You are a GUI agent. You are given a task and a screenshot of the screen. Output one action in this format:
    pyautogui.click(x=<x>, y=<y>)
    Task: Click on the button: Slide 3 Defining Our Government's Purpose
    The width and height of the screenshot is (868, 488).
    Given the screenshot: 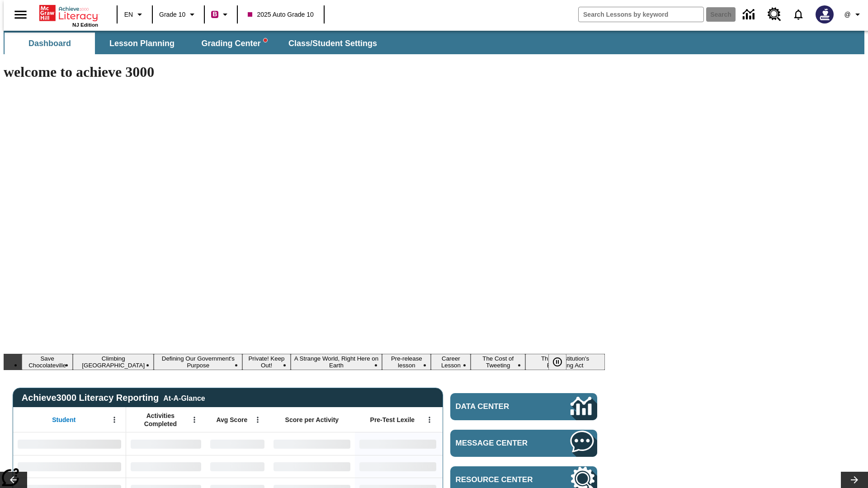 What is the action you would take?
    pyautogui.click(x=198, y=362)
    